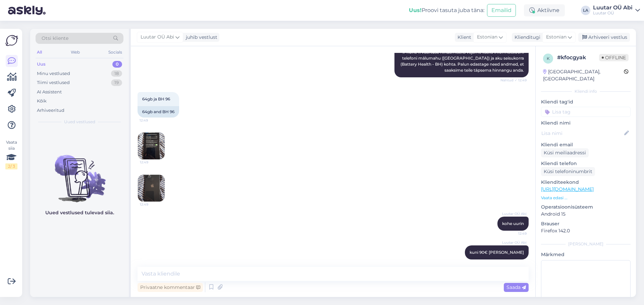 Image resolution: width=644 pixels, height=305 pixels. Describe the element at coordinates (585, 145) in the screenshot. I see `p: Kliendi email` at that location.